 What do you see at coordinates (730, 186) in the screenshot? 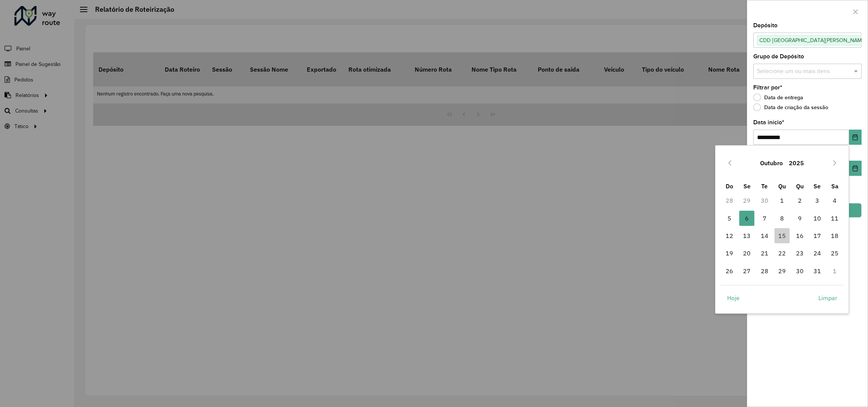
I see `span: Do` at bounding box center [730, 186].